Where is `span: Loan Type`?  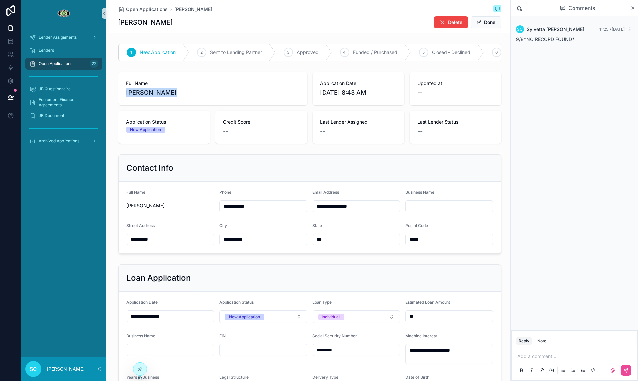
span: Loan Type is located at coordinates (322, 302).